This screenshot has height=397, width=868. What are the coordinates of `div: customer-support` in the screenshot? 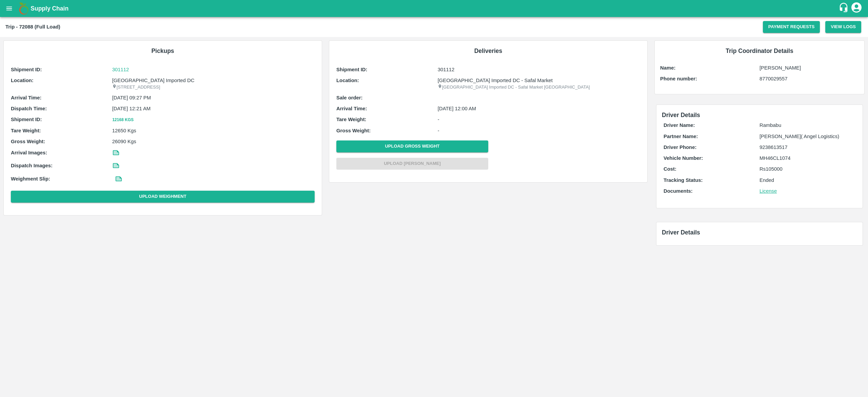 It's located at (845, 8).